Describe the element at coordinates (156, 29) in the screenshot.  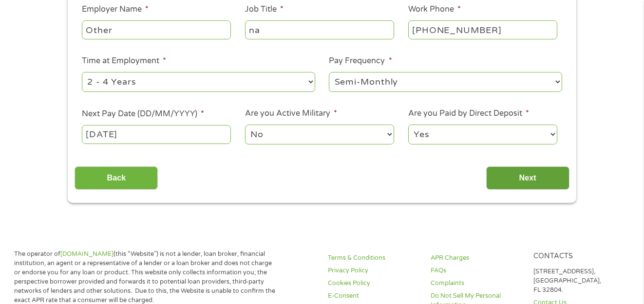
I see `input: Walmart` at that location.